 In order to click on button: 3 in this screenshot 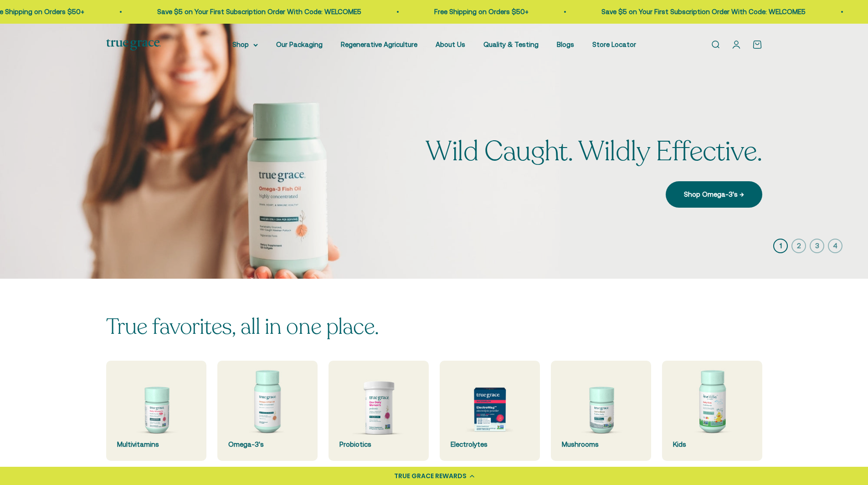, I will do `click(817, 246)`.